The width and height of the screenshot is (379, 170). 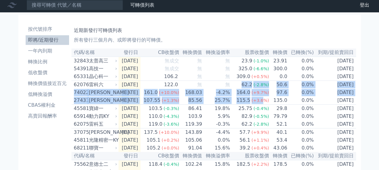 What do you see at coordinates (129, 156) in the screenshot?
I see `th: 發行日` at bounding box center [129, 156].